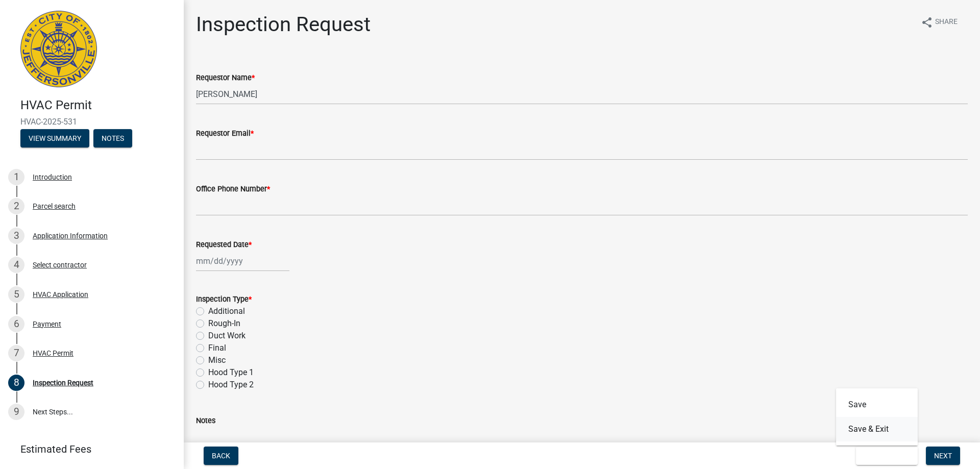  What do you see at coordinates (884, 456) in the screenshot?
I see `span: Save & Exit` at bounding box center [884, 456].